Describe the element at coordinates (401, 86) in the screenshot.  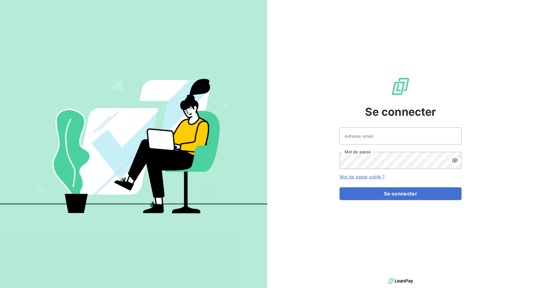
I see `img: Logo LeanPay` at that location.